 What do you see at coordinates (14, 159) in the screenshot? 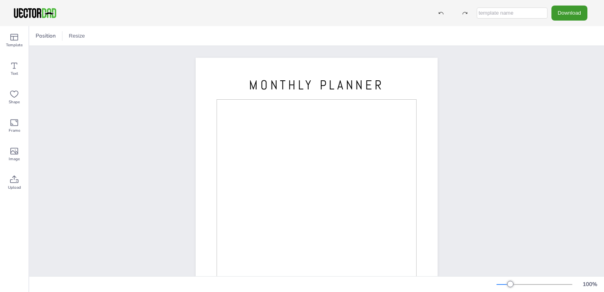
I see `span: Image` at bounding box center [14, 159].